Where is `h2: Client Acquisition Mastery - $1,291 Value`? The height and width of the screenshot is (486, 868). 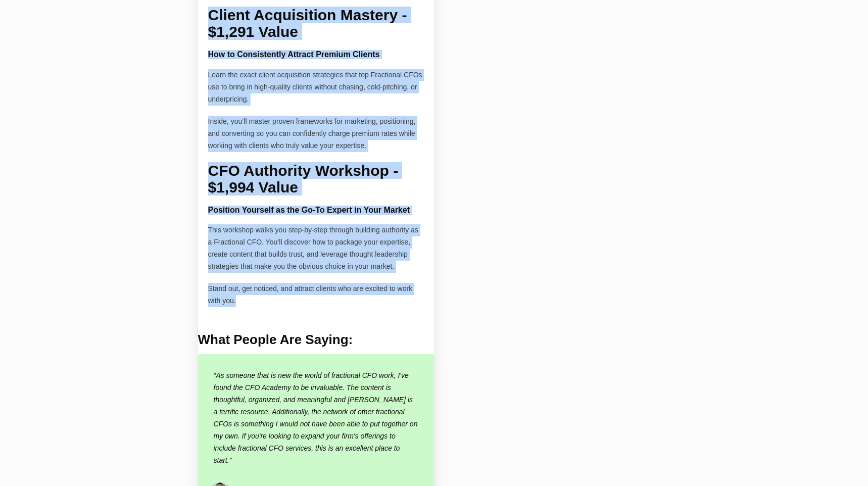 h2: Client Acquisition Mastery - $1,291 Value is located at coordinates (317, 23).